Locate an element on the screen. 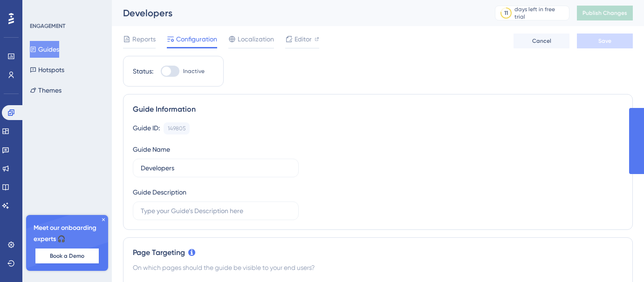 The height and width of the screenshot is (282, 644). button: Hotspots is located at coordinates (47, 70).